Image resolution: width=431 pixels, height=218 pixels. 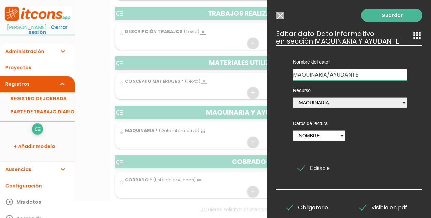 What do you see at coordinates (383, 208) in the screenshot?
I see `span: Visible en pdf` at bounding box center [383, 208].